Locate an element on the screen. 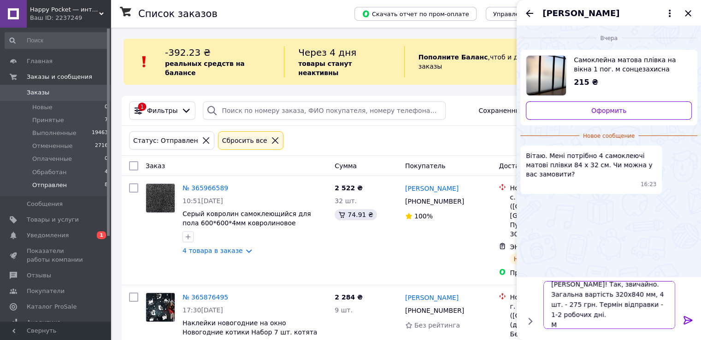 The image size is (701, 340). a: № 365966589 is located at coordinates (205, 188).